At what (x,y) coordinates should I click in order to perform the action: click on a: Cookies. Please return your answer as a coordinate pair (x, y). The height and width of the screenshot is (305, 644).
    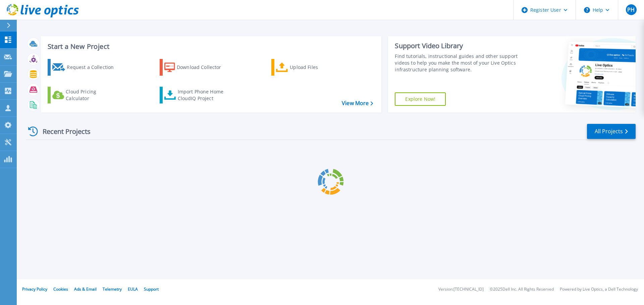
    Looking at the image, I should click on (61, 289).